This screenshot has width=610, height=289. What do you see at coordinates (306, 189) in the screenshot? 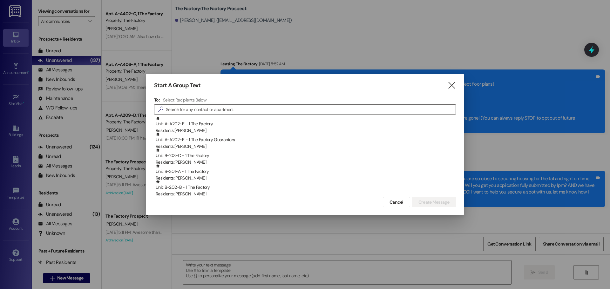
I see `div: Unit: B~202~B - 1 The Factory` at bounding box center [306, 189].